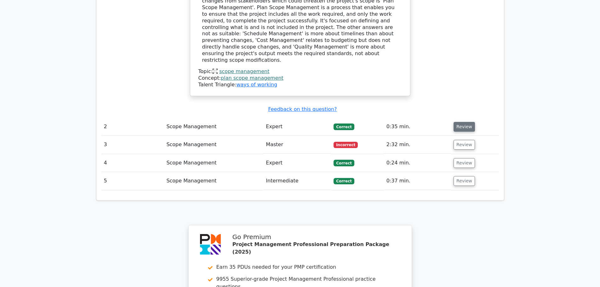 The width and height of the screenshot is (600, 287). What do you see at coordinates (252, 78) in the screenshot?
I see `a: plan scope management` at bounding box center [252, 78].